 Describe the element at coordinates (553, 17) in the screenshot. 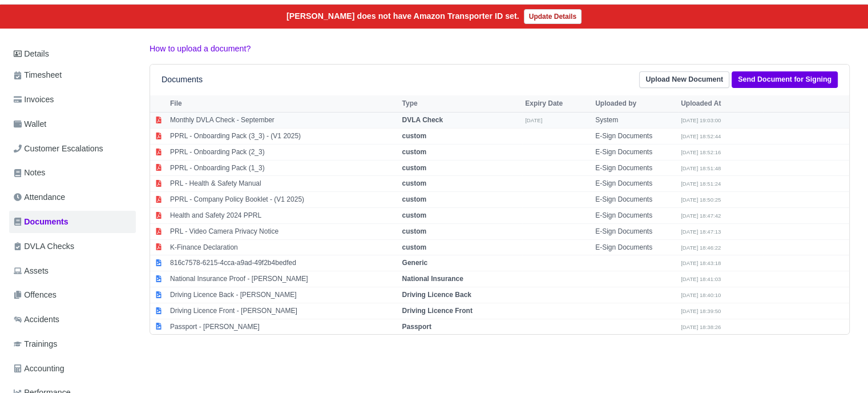

I see `a: Update Details` at that location.